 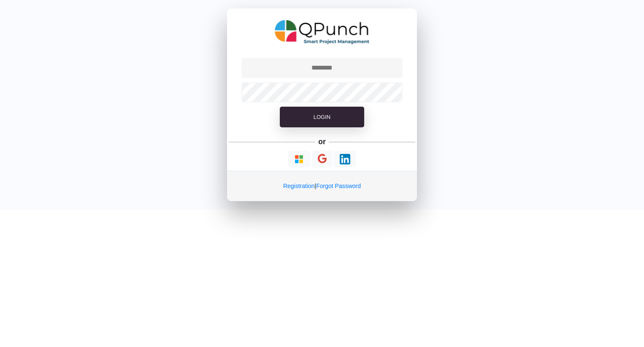 What do you see at coordinates (345, 159) in the screenshot?
I see `button: Continue With LinkedIn` at bounding box center [345, 159].